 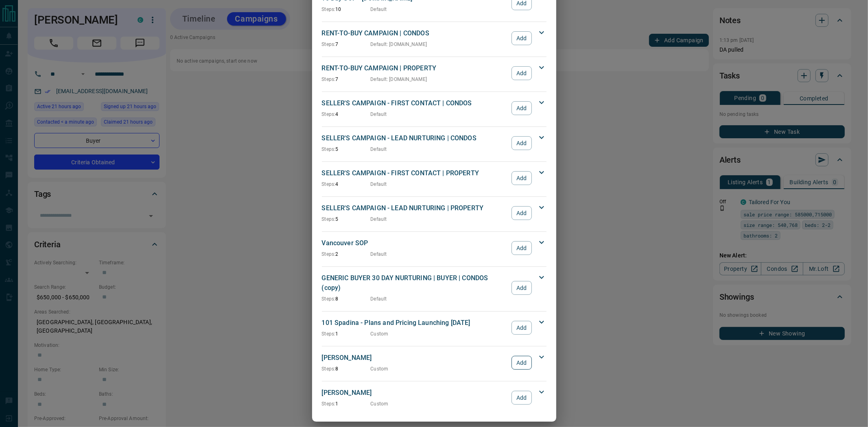 What do you see at coordinates (415, 209) in the screenshot?
I see `p: SELLER'S CAMPAIGN - LEAD NURTURING | PROPERTY` at bounding box center [415, 209].